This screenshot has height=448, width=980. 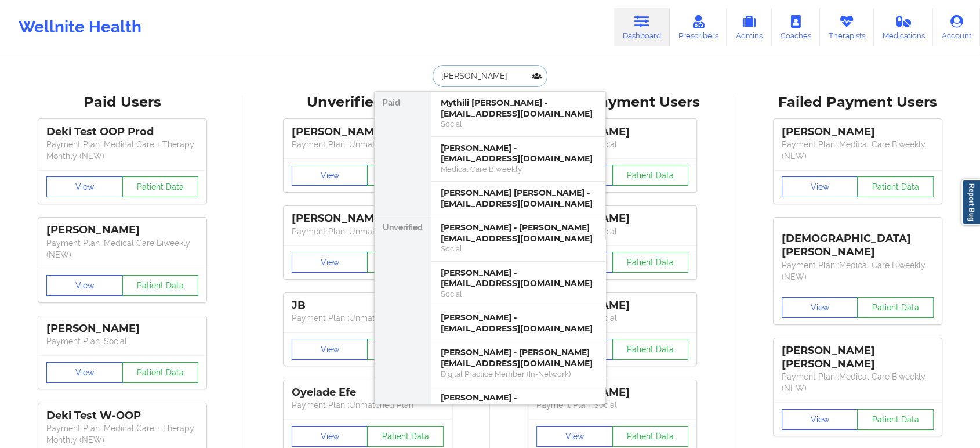 I want to click on div: Skipped Payment Users, so click(x=612, y=102).